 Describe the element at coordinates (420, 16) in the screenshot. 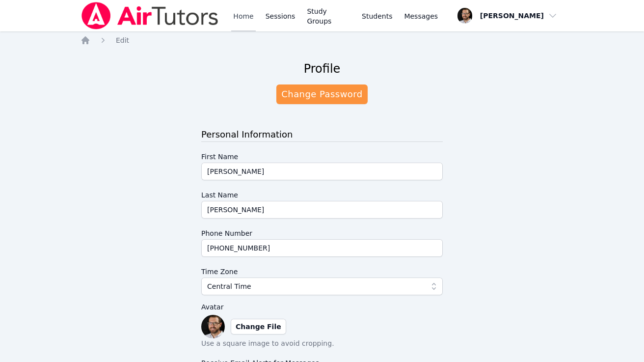

I see `span: Messages` at that location.